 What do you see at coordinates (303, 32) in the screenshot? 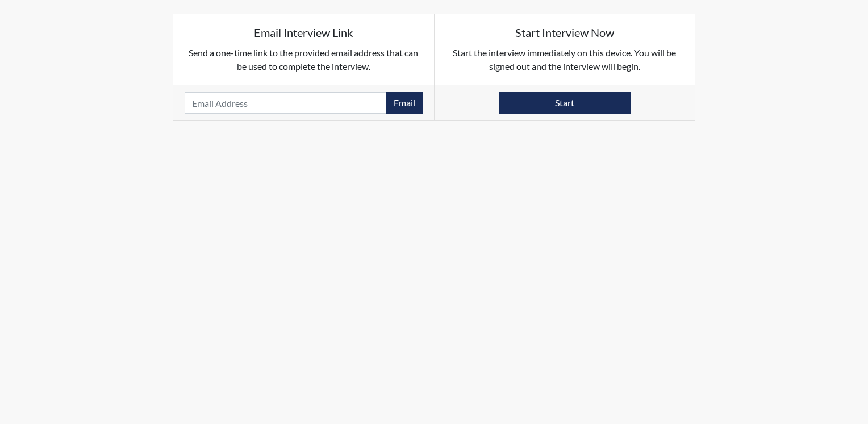
I see `h5: Email Interview Link` at bounding box center [303, 32].